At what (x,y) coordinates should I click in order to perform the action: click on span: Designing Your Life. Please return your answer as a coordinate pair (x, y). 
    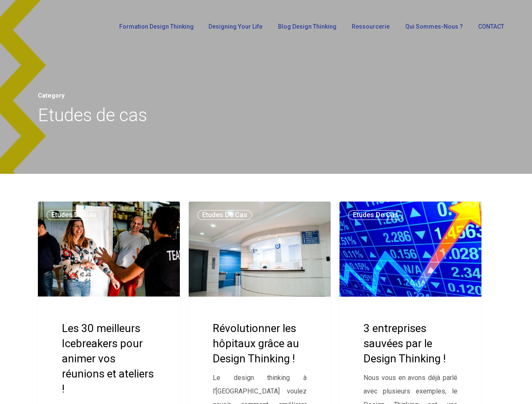
    Looking at the image, I should click on (236, 26).